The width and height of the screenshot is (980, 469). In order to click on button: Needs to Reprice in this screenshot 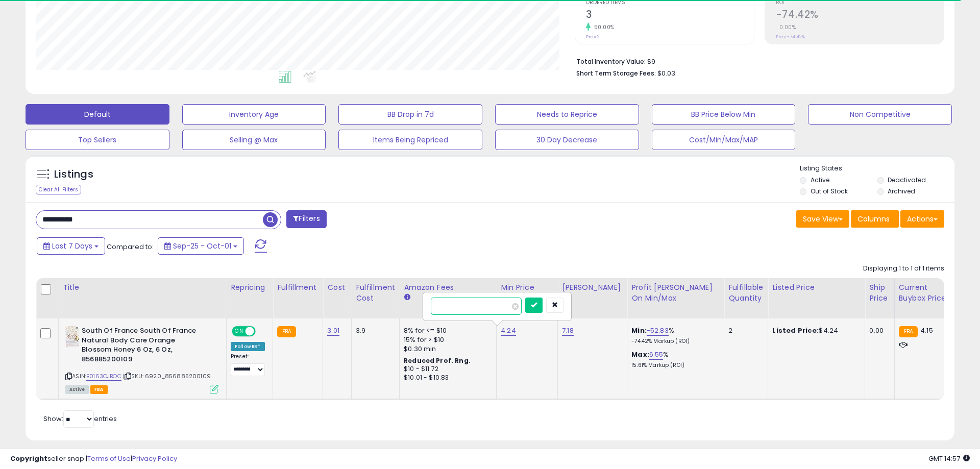, I will do `click(567, 114)`.